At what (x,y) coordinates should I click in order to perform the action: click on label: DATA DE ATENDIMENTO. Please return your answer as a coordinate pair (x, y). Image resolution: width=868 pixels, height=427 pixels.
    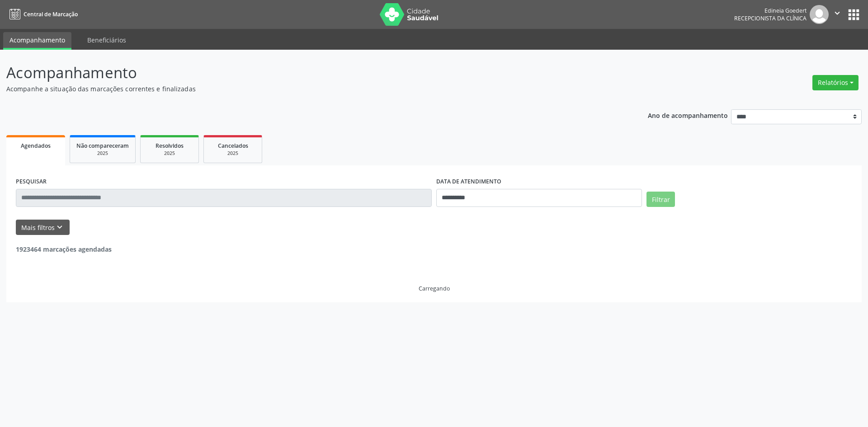
    Looking at the image, I should click on (469, 182).